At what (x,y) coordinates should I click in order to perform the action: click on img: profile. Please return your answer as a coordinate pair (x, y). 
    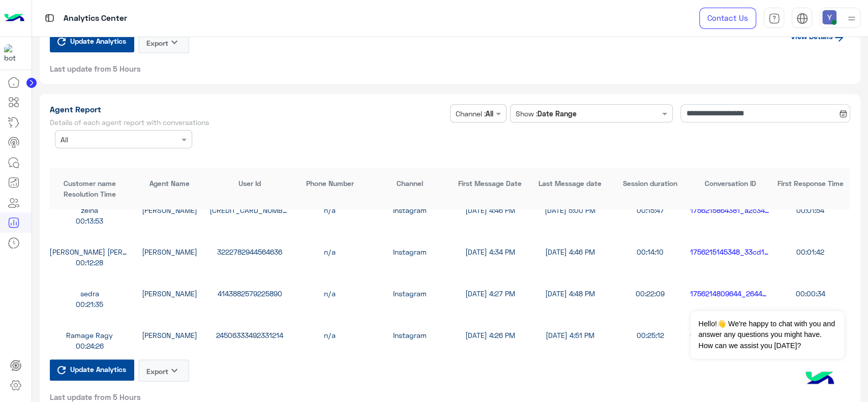
    Looking at the image, I should click on (852, 18).